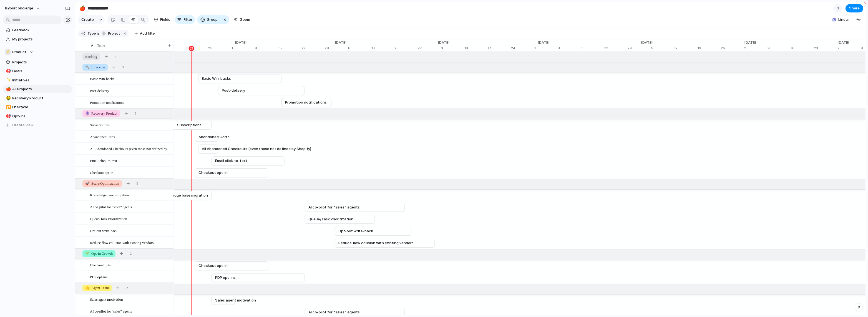 Image resolution: width=868 pixels, height=317 pixels. I want to click on span: Product, so click(20, 52).